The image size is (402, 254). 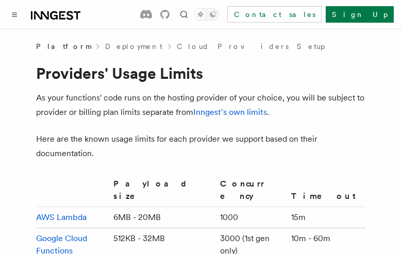 What do you see at coordinates (61, 217) in the screenshot?
I see `a: AWS Lambda` at bounding box center [61, 217].